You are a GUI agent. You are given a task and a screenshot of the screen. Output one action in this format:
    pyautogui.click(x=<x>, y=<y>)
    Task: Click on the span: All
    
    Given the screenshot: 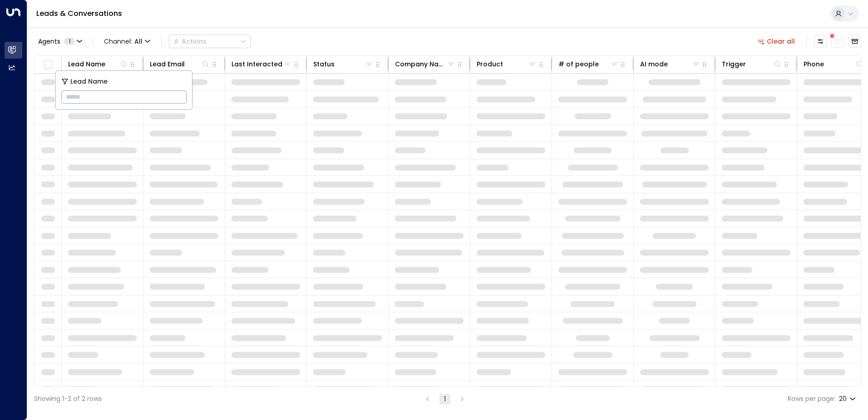 What is the action you would take?
    pyautogui.click(x=138, y=41)
    